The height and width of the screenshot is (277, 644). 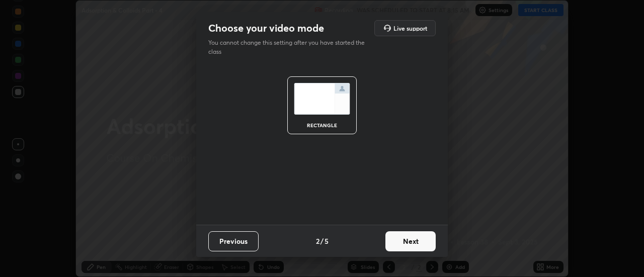 What do you see at coordinates (234, 241) in the screenshot?
I see `button: Previous` at bounding box center [234, 241].